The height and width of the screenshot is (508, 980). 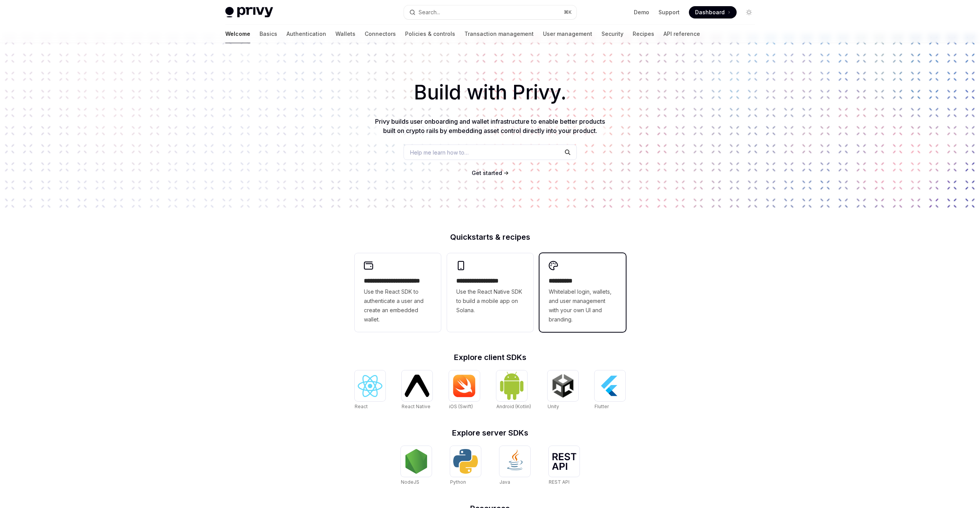 What do you see at coordinates (559, 482) in the screenshot?
I see `span: REST API` at bounding box center [559, 482].